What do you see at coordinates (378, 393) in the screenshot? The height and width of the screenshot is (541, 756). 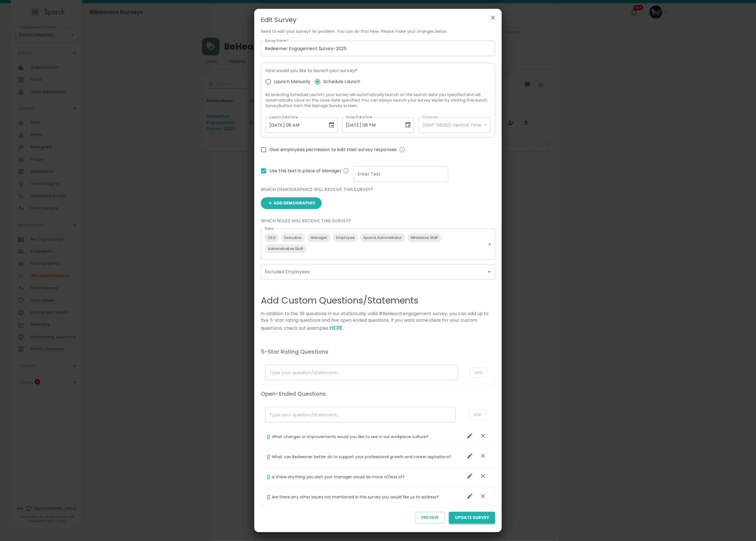 I see `h6: Open-Ended Questions` at bounding box center [378, 393].